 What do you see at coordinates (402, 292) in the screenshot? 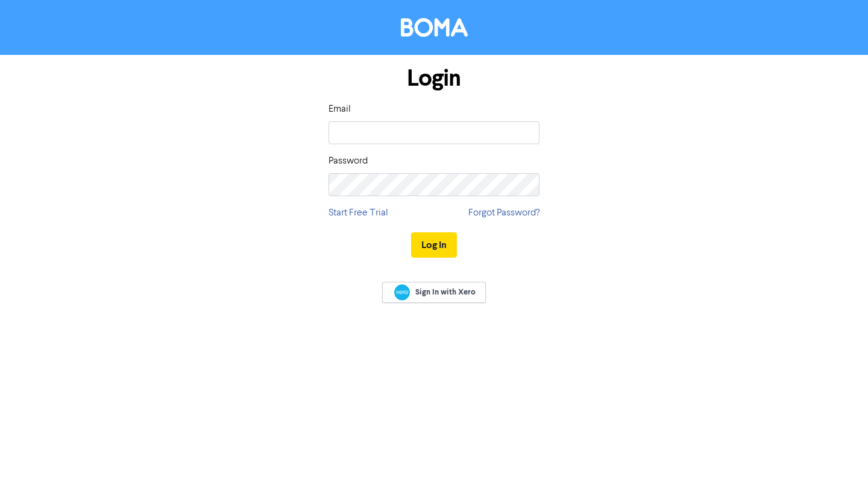
I see `img: Xero logo` at bounding box center [402, 292].